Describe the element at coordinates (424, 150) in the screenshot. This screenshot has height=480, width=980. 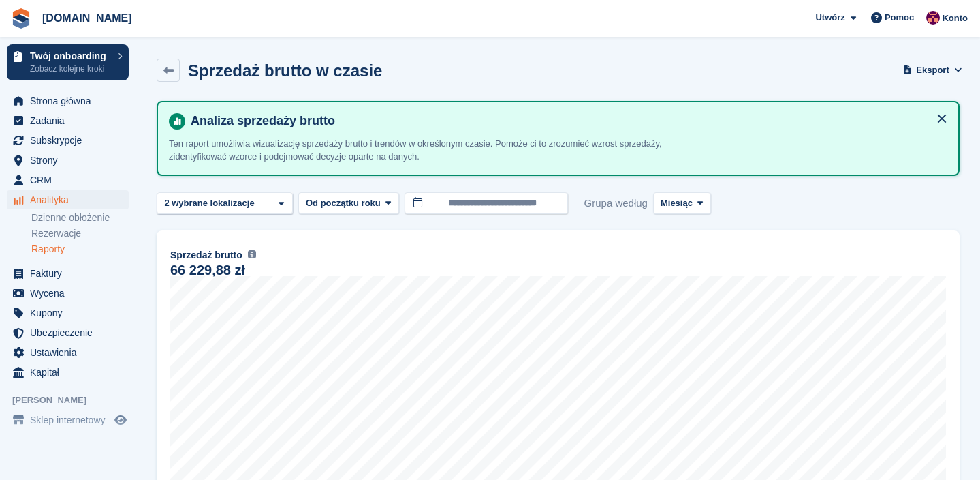
I see `p: Ten raport umożliwia wizualizację sprzedaży brutto i trendów w określonym czasie. Pomoże ci to zr...` at that location.